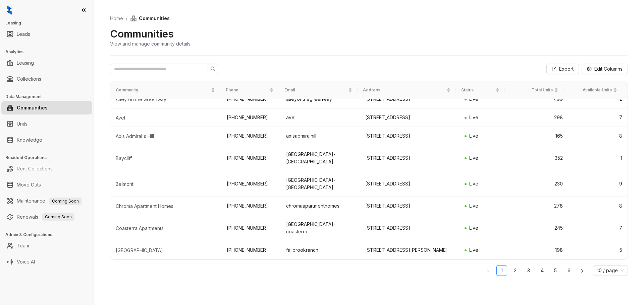  What do you see at coordinates (582, 271) in the screenshot?
I see `li: Next Page` at bounding box center [582, 271].